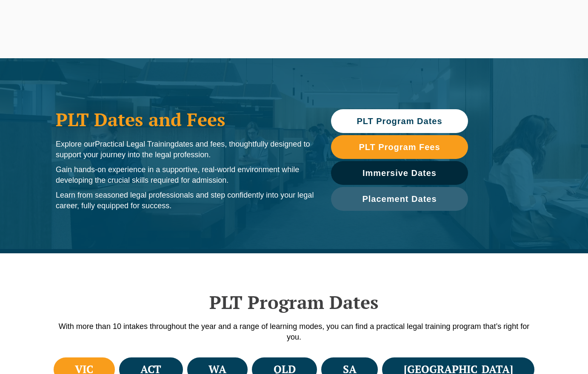  I want to click on p: Gain hands-on experience in a supportive, real-world environment while developing the crucial ski..., so click(185, 175).